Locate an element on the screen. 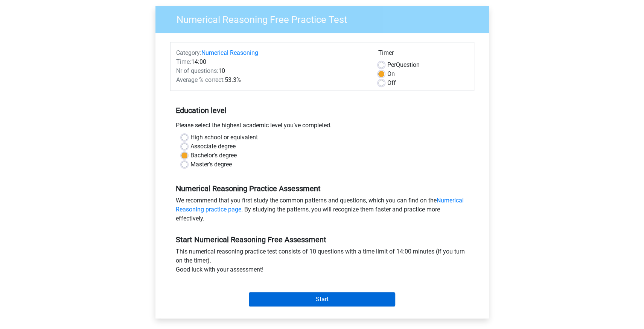 The image size is (644, 329). span: Average % correct: is located at coordinates (200, 80).